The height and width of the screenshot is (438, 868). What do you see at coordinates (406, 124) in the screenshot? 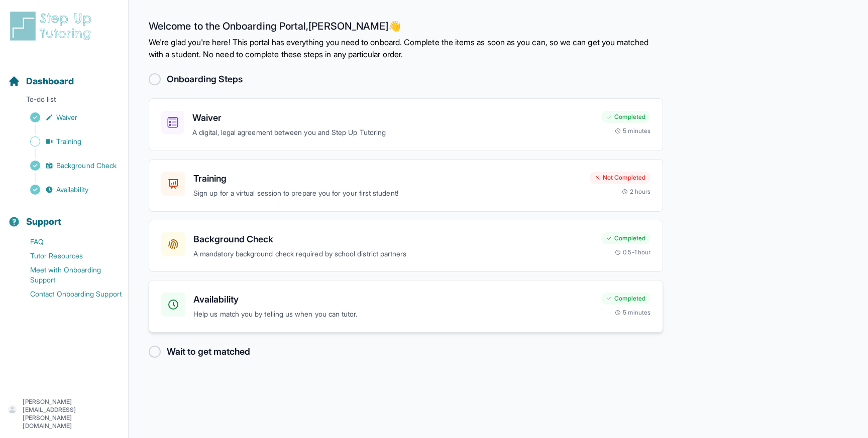
I see `a: WaiverA digital, legal agreement between you and Step Up TutoringCompleted5 minutes` at bounding box center [406, 124].